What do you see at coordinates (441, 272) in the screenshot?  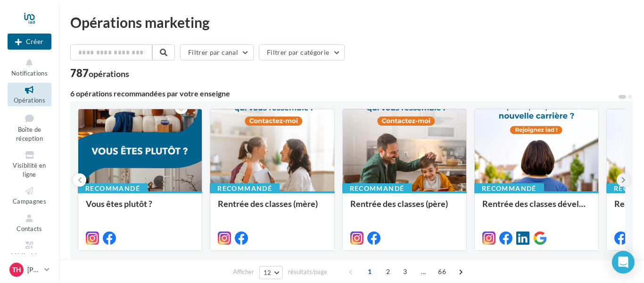 I see `span: 66` at bounding box center [441, 272].